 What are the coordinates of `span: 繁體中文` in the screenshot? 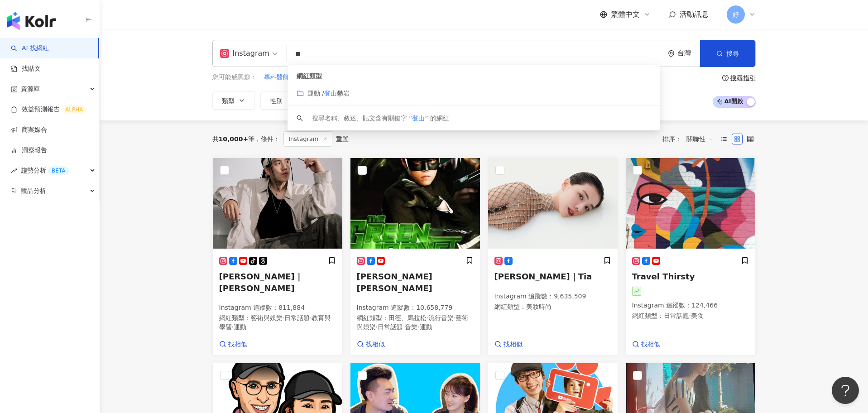 It's located at (625, 15).